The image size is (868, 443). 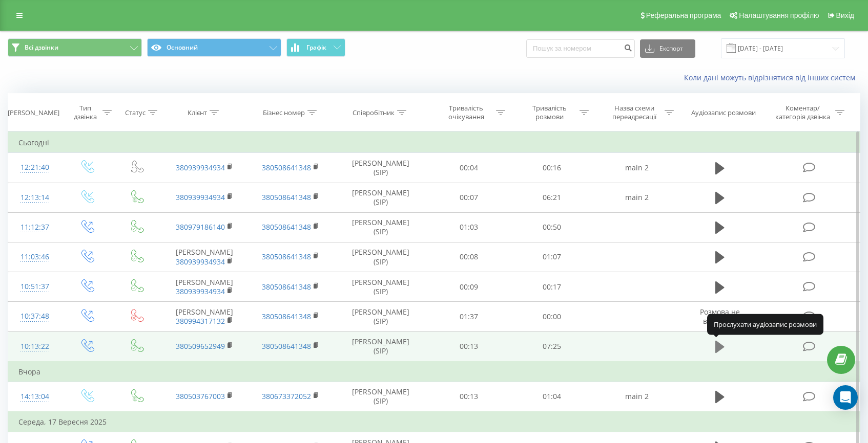 What do you see at coordinates (765, 325) in the screenshot?
I see `div: Прослухати аудіозапис розмови` at bounding box center [765, 325].